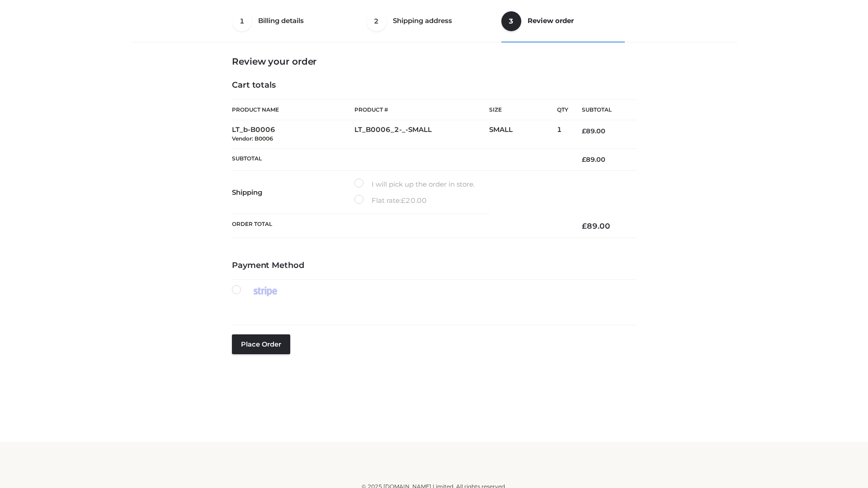 The height and width of the screenshot is (488, 868). I want to click on th: Shipping, so click(293, 192).